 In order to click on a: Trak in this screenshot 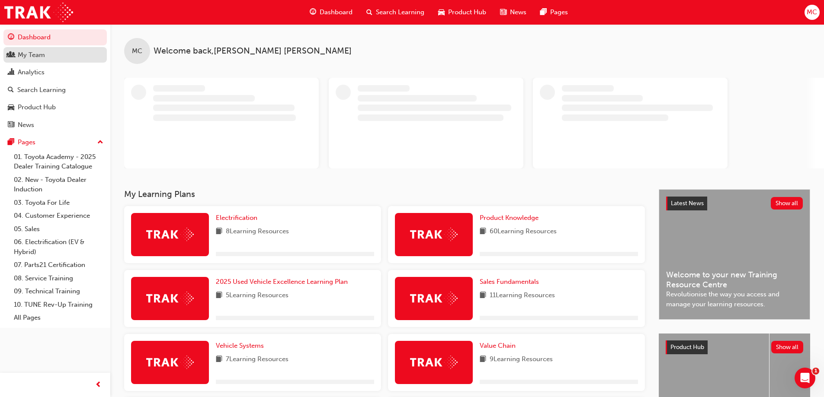, I will do `click(38, 12)`.